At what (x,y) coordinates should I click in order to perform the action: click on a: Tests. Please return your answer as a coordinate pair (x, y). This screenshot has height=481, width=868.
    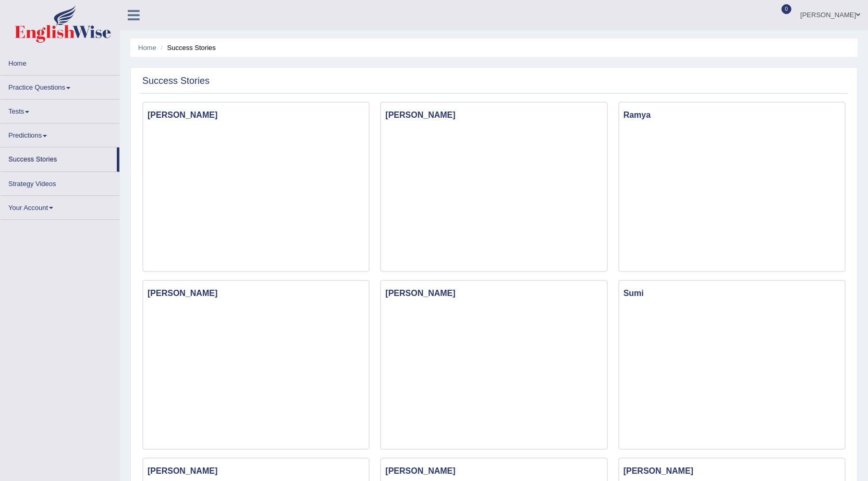
    Looking at the image, I should click on (60, 109).